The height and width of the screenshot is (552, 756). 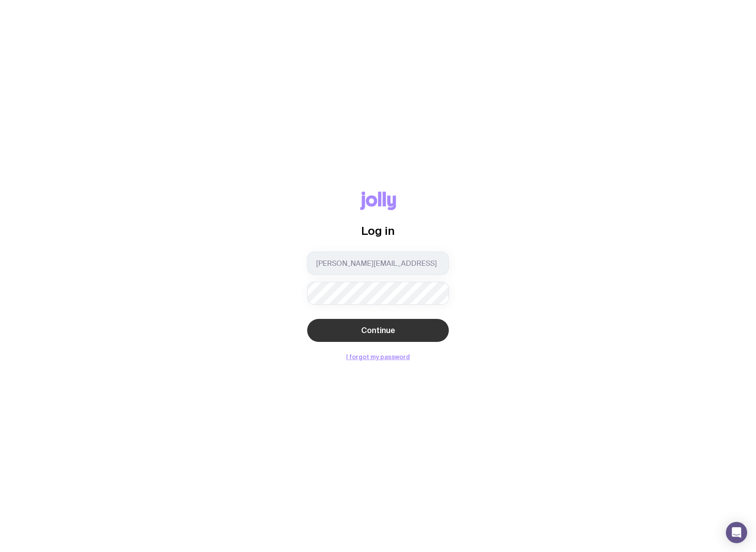 What do you see at coordinates (378, 231) in the screenshot?
I see `span: Log in` at bounding box center [378, 231].